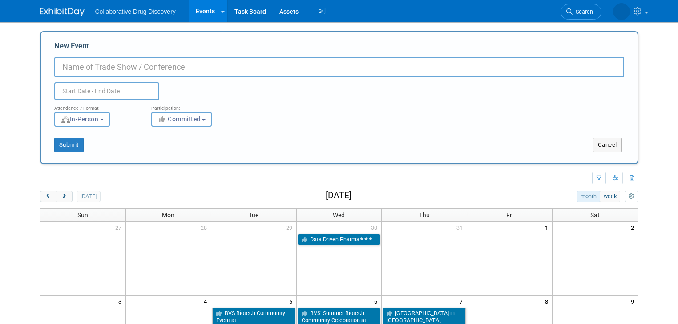  I want to click on button: Cancel, so click(608, 145).